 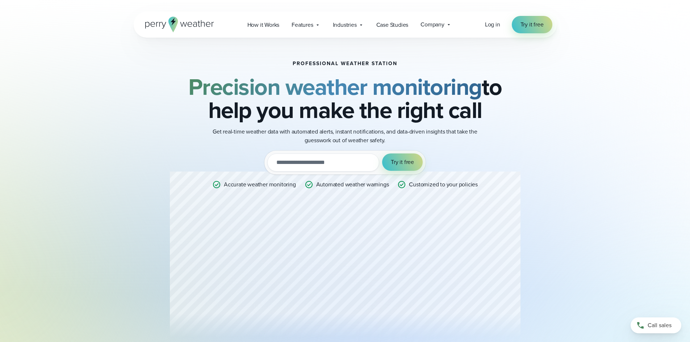 What do you see at coordinates (659, 325) in the screenshot?
I see `span: Call sales` at bounding box center [659, 325].